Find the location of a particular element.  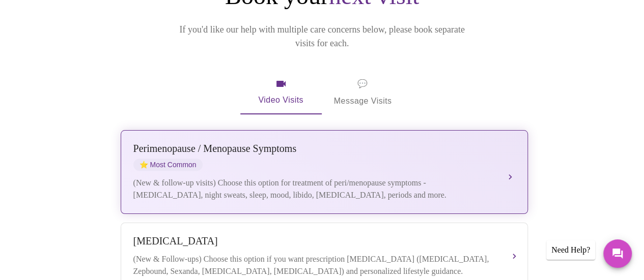

div: Need Help? is located at coordinates (571, 250).